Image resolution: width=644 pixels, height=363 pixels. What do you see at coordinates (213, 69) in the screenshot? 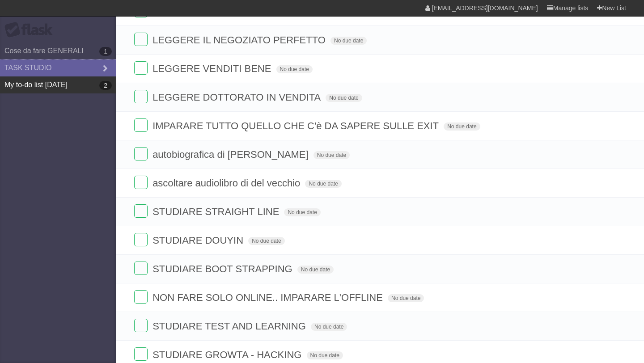
I see `span: LEGGERE VENDITI BENE` at bounding box center [213, 69].